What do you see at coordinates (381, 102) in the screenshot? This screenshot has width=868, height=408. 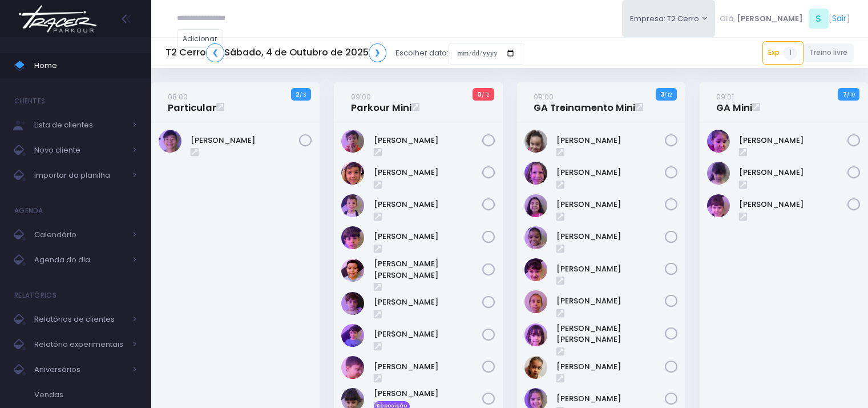 I see `a: 09:00Parkour Mini` at bounding box center [381, 102].